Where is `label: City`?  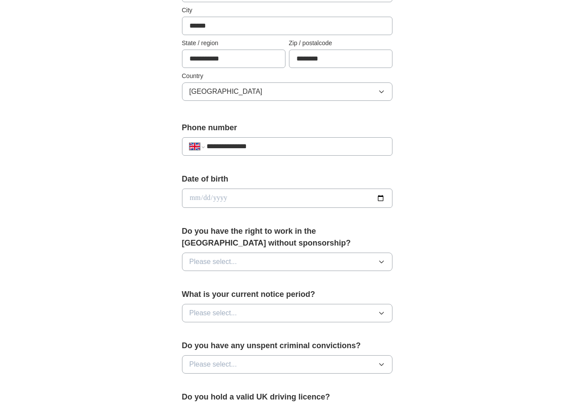
label: City is located at coordinates (287, 10).